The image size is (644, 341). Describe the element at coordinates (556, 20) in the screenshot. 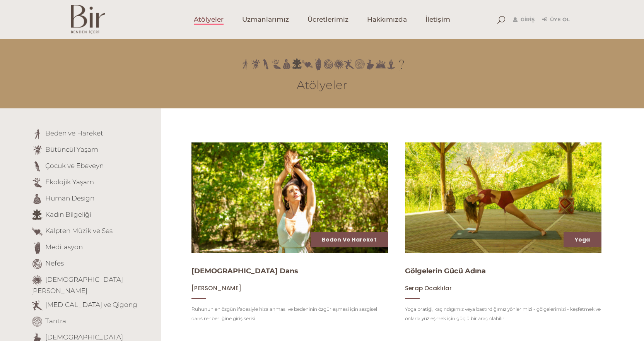

I see `a: Üye Ol` at that location.